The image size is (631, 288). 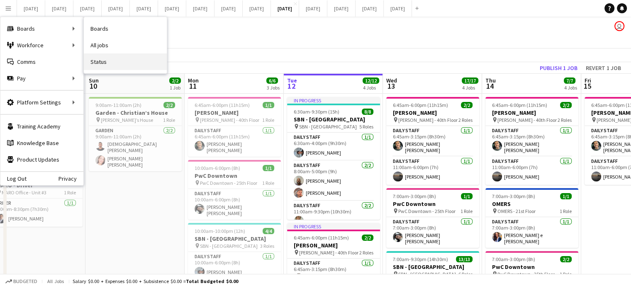 What do you see at coordinates (371, 80) in the screenshot?
I see `span: 12/12` at bounding box center [371, 80].